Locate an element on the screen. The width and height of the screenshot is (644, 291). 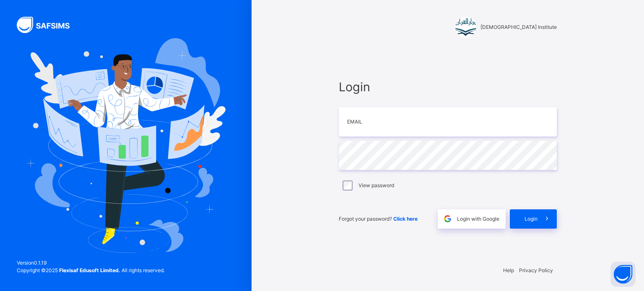
img: SAFSIMS Logo is located at coordinates (48, 25).